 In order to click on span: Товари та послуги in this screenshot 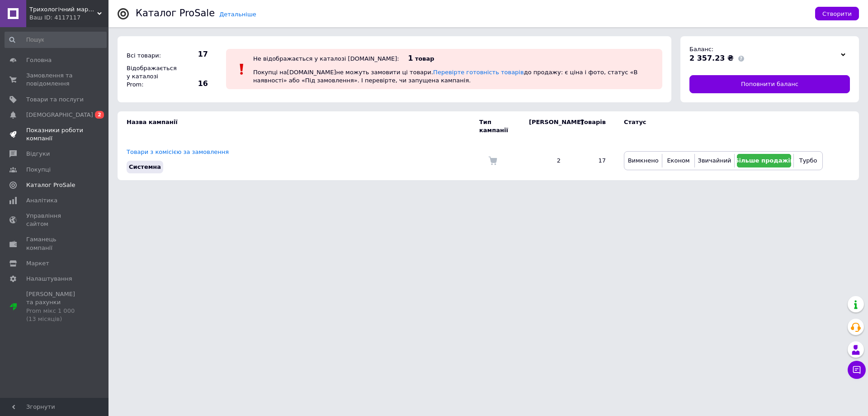, I will do `click(54, 100)`.